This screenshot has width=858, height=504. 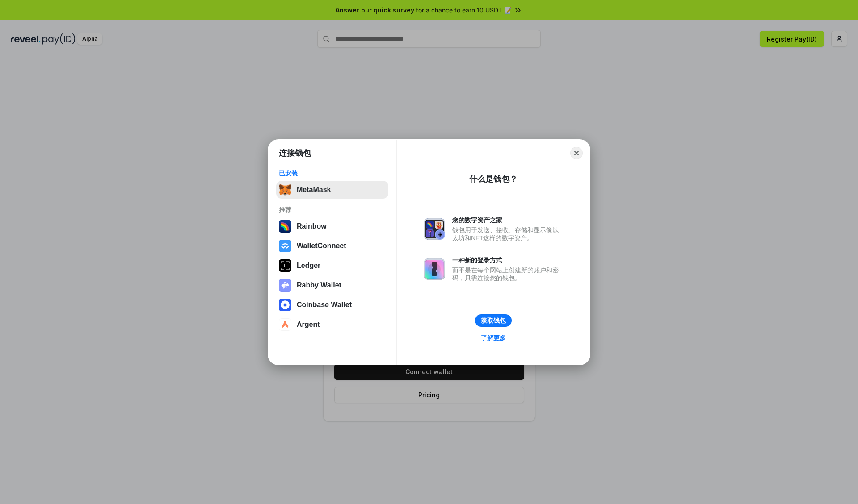 What do you see at coordinates (507, 234) in the screenshot?
I see `div: 钱包用于发送、接收、存储和显示像以太坊和NFT这样的数字资产。` at bounding box center [507, 234].